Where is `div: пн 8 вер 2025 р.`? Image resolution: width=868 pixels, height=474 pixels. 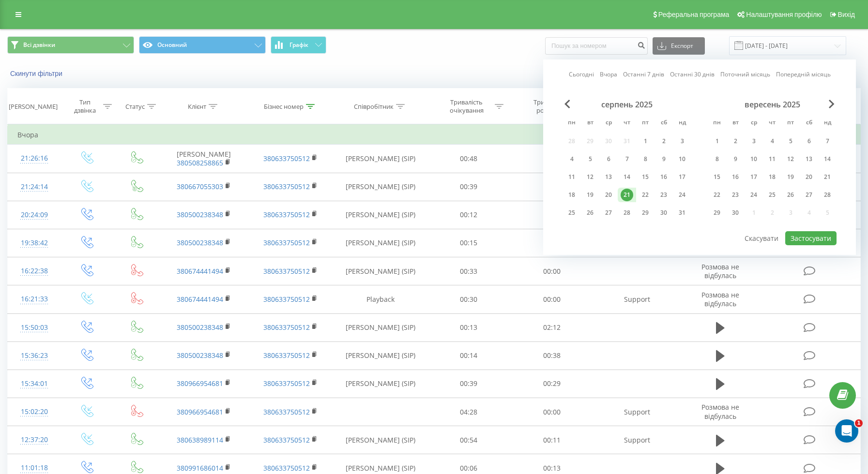
div: пн 8 вер 2025 р. is located at coordinates (717, 159).